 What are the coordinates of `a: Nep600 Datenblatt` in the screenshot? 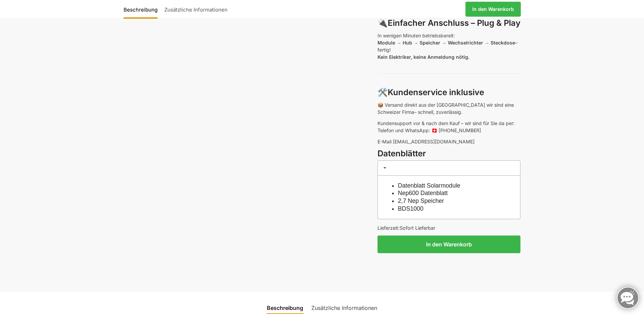 It's located at (423, 193).